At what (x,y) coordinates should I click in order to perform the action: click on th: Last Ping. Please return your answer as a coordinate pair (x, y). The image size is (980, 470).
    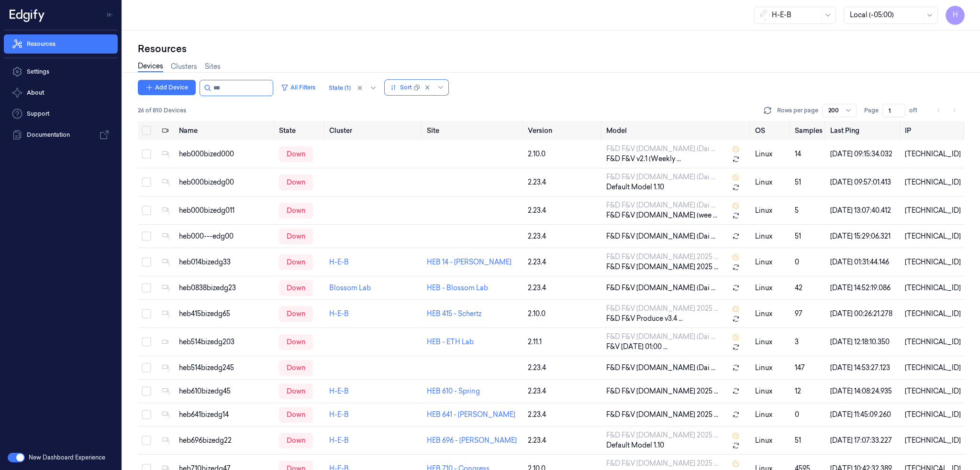
    Looking at the image, I should click on (864, 131).